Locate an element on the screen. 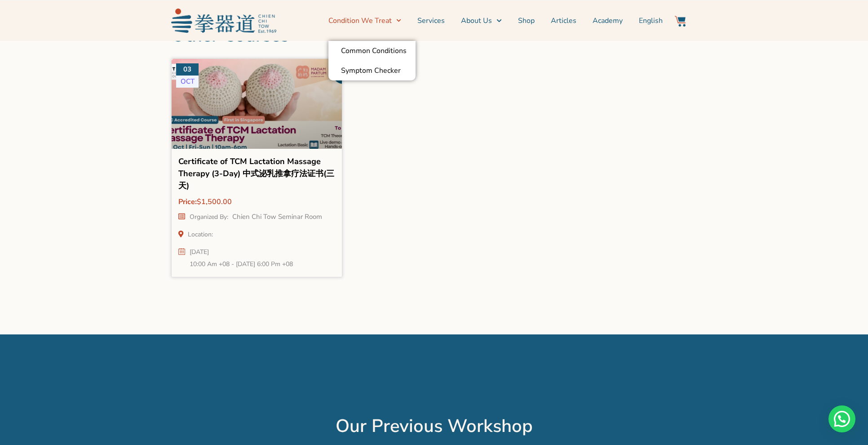  h5: Location: is located at coordinates (201, 234).